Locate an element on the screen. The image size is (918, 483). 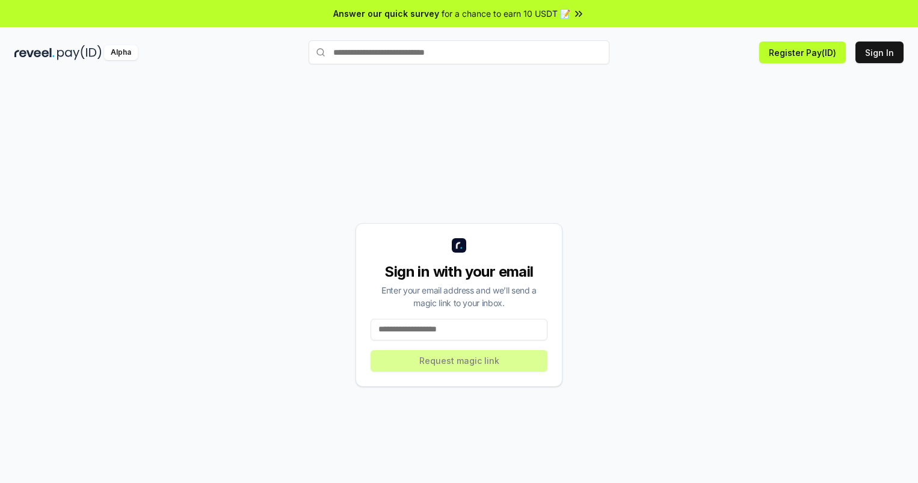
div: Enter your email address and we’ll send a magic link to your inbox. is located at coordinates (459, 297).